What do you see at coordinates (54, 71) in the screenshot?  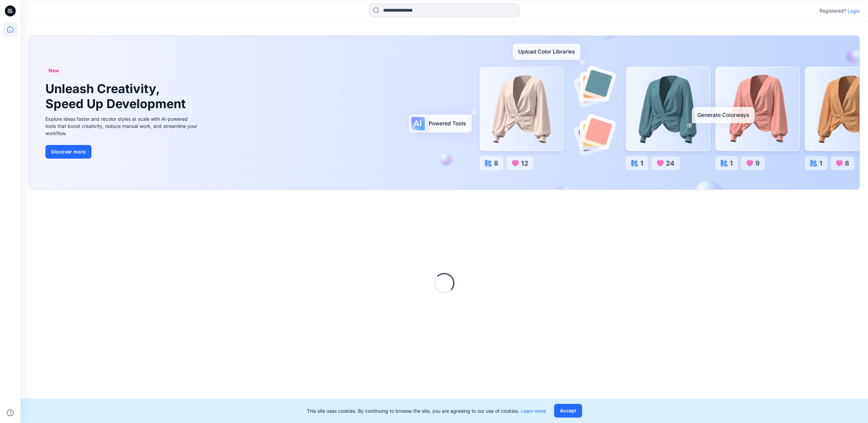 I see `span: New` at bounding box center [54, 71].